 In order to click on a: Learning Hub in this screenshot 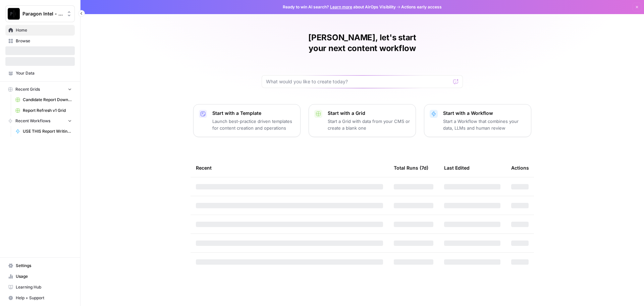, I will do `click(40, 287)`.